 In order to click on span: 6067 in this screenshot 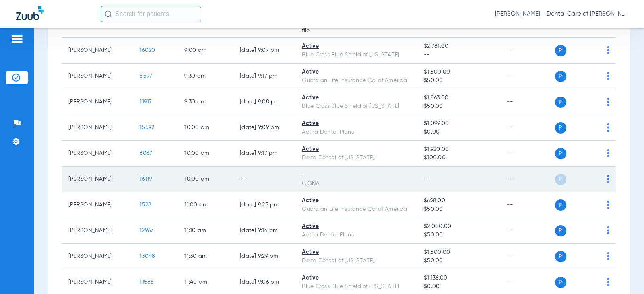, I will do `click(146, 153)`.